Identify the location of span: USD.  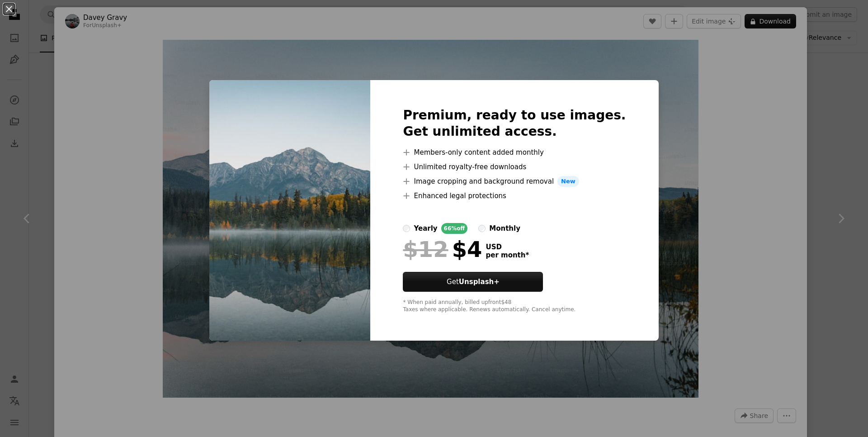
(507, 247).